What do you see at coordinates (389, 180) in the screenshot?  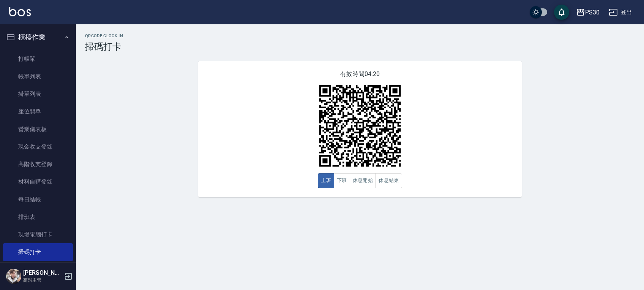 I see `button: 休息結束` at bounding box center [389, 180].